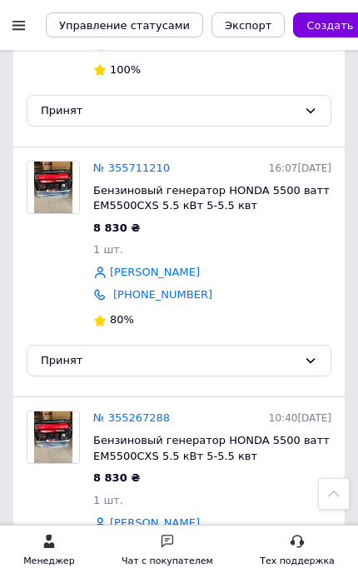 The height and width of the screenshot is (578, 358). I want to click on div: Менеджер, so click(48, 561).